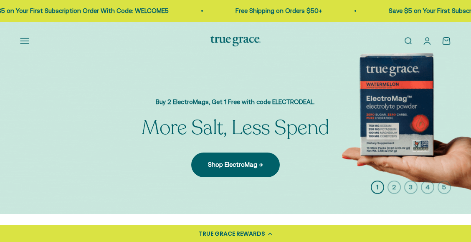 The height and width of the screenshot is (242, 471). Describe the element at coordinates (378, 187) in the screenshot. I see `button: 1` at that location.